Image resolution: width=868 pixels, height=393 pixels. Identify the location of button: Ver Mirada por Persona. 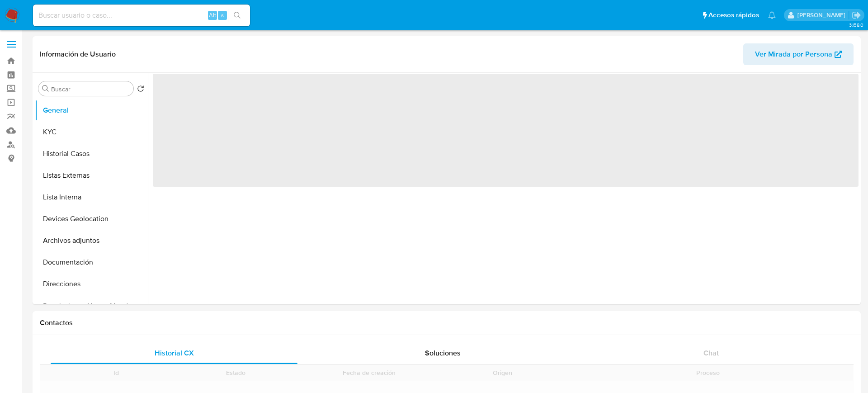
(798, 55).